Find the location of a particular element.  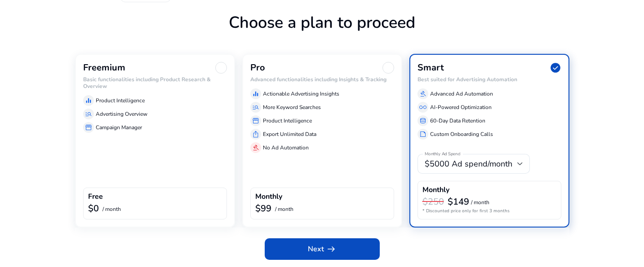

p: Campaign Manager is located at coordinates (118, 127).